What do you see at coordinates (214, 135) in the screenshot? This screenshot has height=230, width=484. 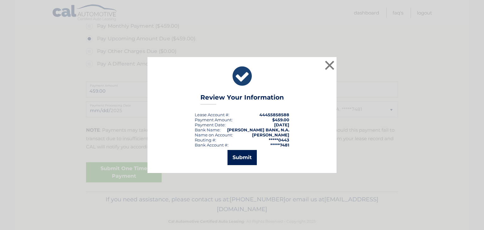 I see `div: Name on Account:` at bounding box center [214, 135].